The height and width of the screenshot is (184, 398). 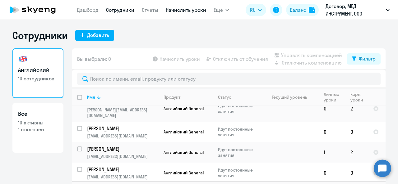 What do you see at coordinates (38, 130) in the screenshot?
I see `p: 1 отключен` at bounding box center [38, 130].